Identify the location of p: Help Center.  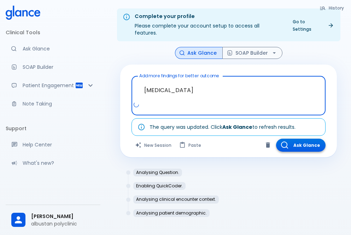
(59, 145).